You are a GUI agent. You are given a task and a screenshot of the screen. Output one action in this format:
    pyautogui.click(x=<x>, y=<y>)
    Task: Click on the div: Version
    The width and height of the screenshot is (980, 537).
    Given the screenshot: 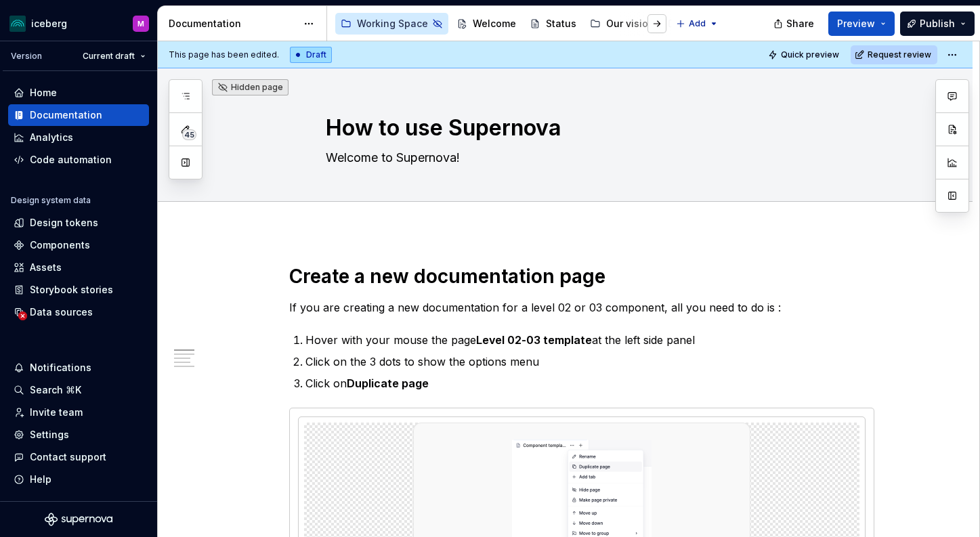 What is the action you would take?
    pyautogui.click(x=27, y=56)
    